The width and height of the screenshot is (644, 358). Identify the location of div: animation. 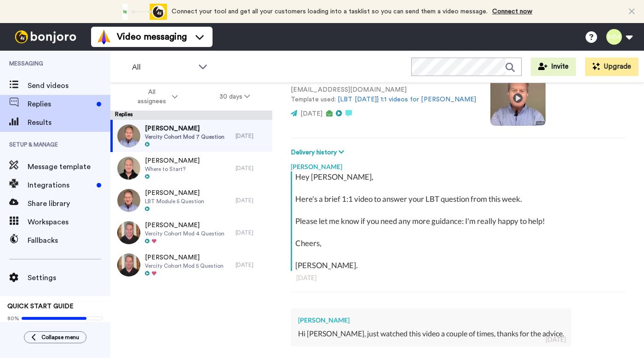
(142, 12).